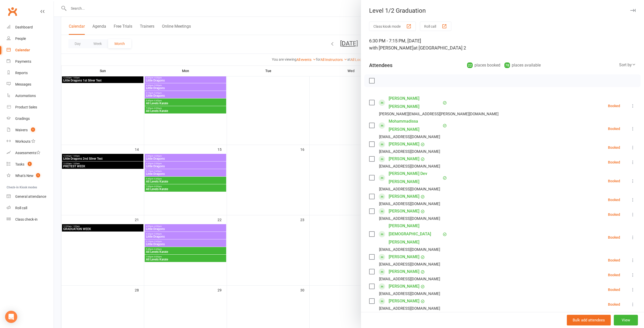 The image size is (644, 328). I want to click on div: Reports, so click(21, 73).